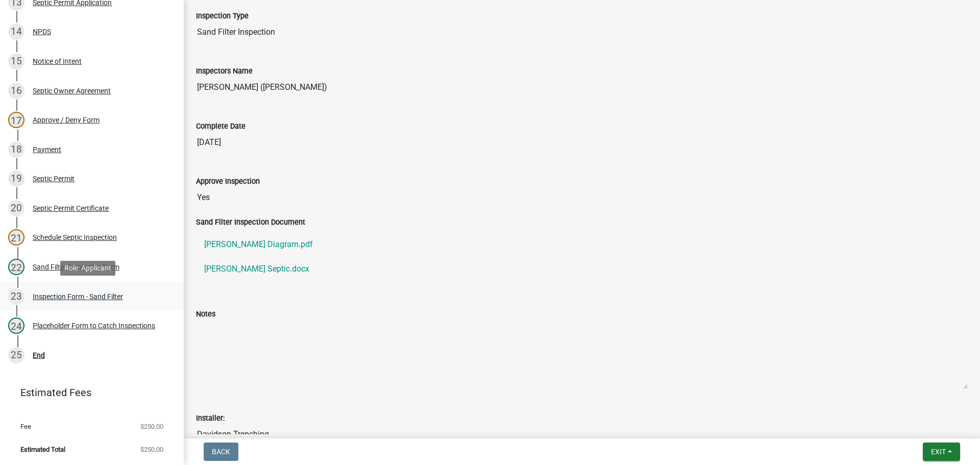 The image size is (980, 465). Describe the element at coordinates (220, 127) in the screenshot. I see `label: Complete Date` at that location.